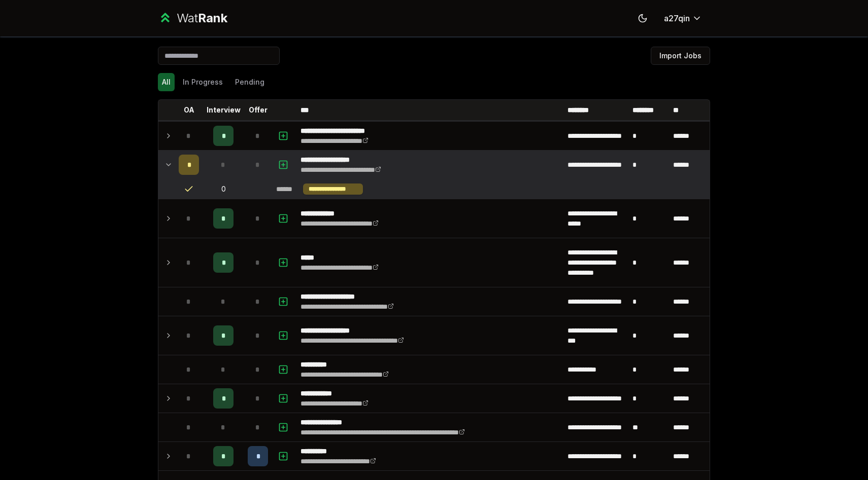  Describe the element at coordinates (258, 110) in the screenshot. I see `p: Offer` at that location.